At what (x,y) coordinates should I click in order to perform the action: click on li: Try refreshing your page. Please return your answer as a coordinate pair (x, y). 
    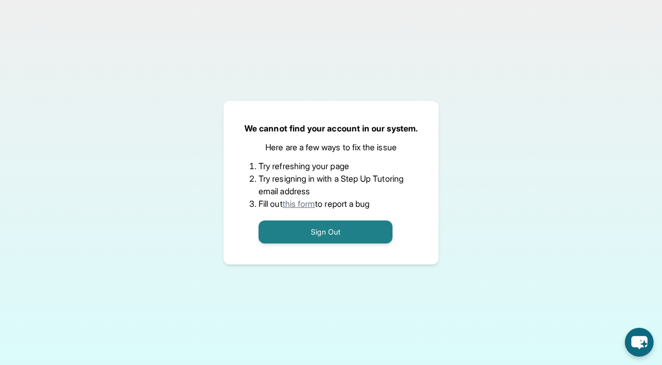
    Looking at the image, I should click on (331, 166).